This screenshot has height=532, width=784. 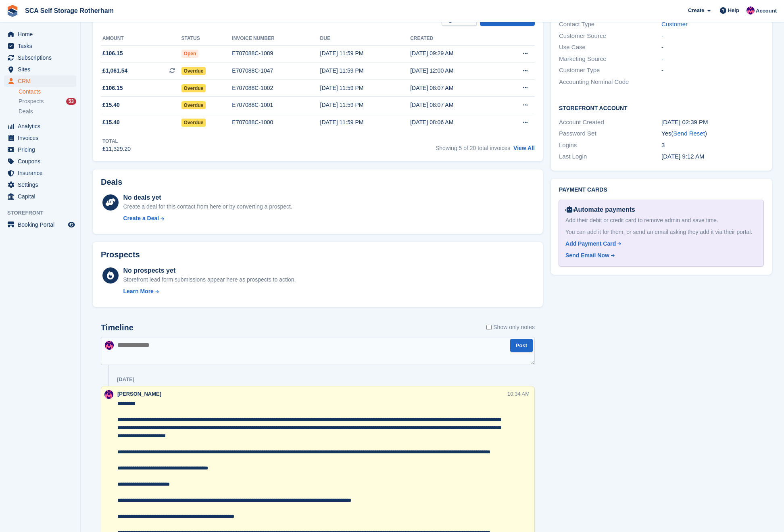 What do you see at coordinates (207, 218) in the screenshot?
I see `a: Create a Deal` at bounding box center [207, 218].